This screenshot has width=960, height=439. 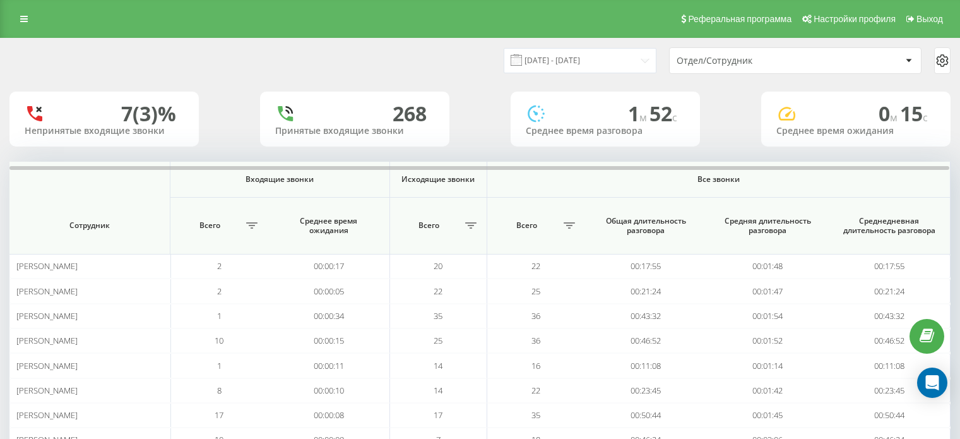 What do you see at coordinates (767, 290) in the screenshot?
I see `td: 00:01:47` at bounding box center [767, 290].